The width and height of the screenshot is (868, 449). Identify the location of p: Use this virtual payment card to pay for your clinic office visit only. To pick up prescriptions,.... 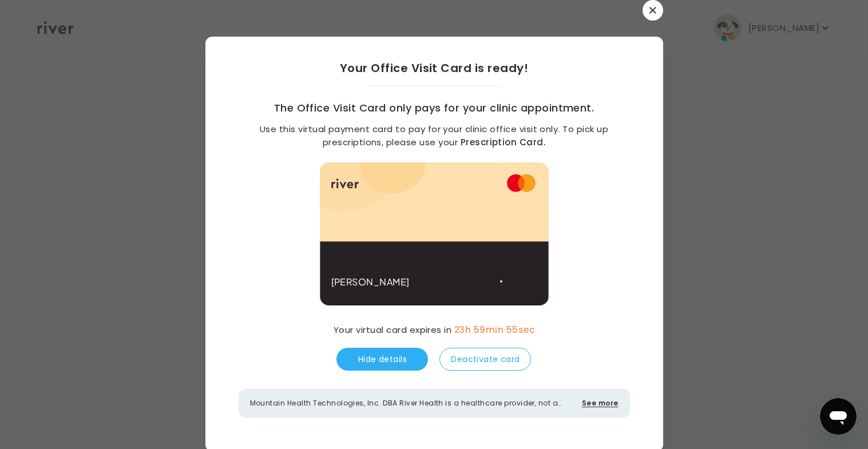
(434, 136).